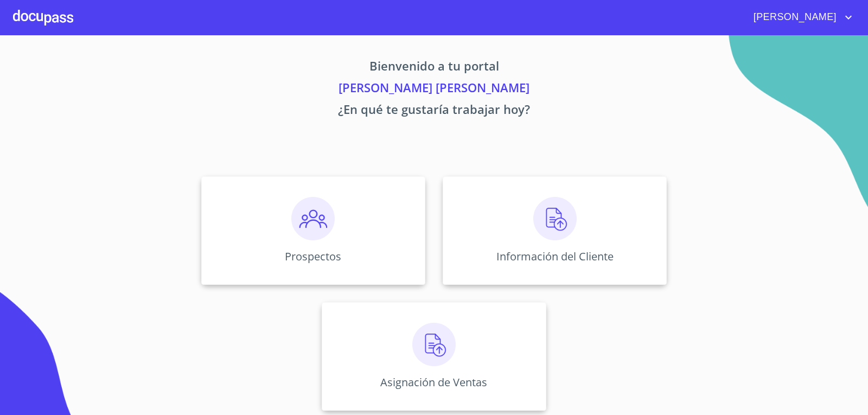 This screenshot has height=415, width=868. Describe the element at coordinates (434, 111) in the screenshot. I see `p: ¿En qué te gustaría trabajar hoy?` at that location.